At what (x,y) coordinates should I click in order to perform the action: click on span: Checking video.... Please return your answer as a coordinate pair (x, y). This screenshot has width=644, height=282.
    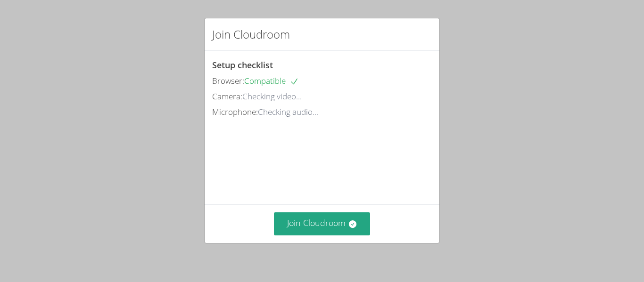
    Looking at the image, I should click on (272, 96).